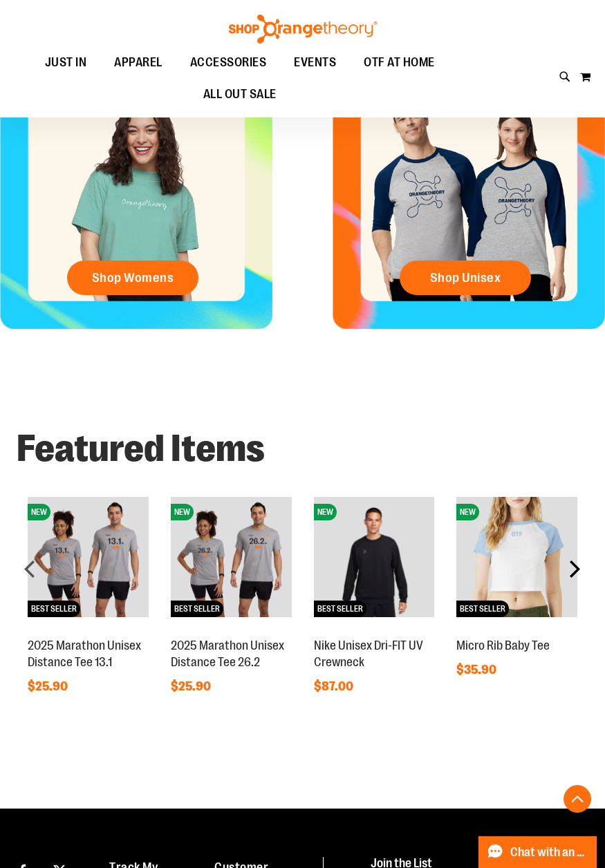 The width and height of the screenshot is (605, 868). I want to click on span: Shop Unisex, so click(465, 278).